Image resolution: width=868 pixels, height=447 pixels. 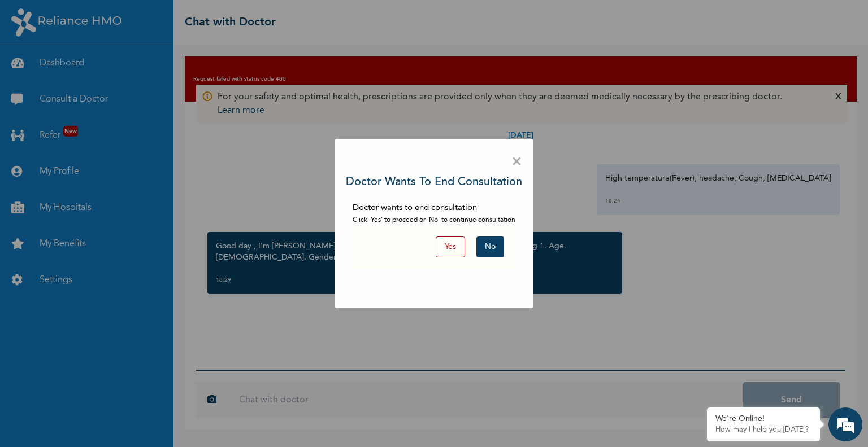 I want to click on h3: Doctor wants to end consultation, so click(x=434, y=183).